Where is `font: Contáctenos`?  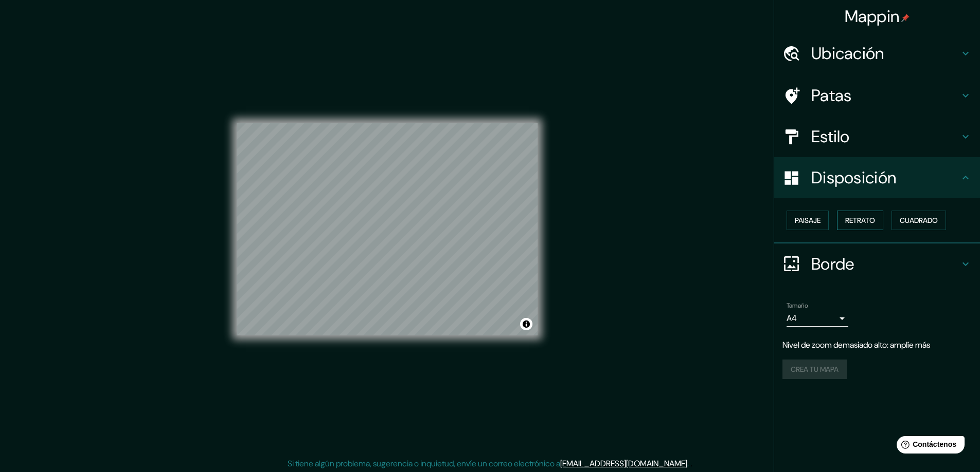
font: Contáctenos is located at coordinates (46, 12).